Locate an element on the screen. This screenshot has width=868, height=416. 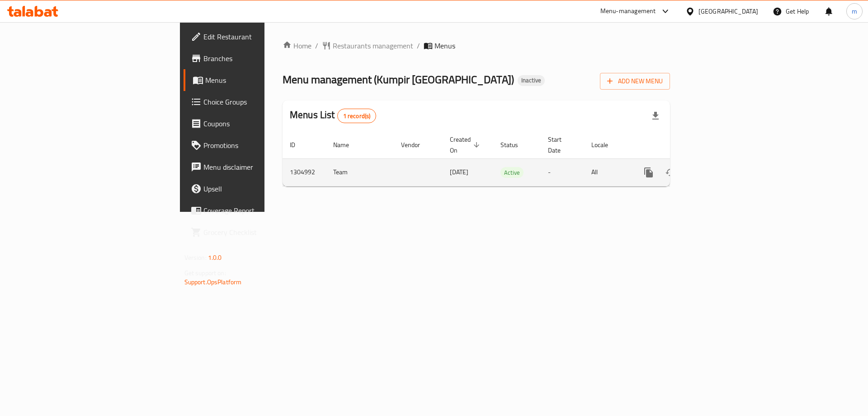
span: Vendor is located at coordinates (416, 145).